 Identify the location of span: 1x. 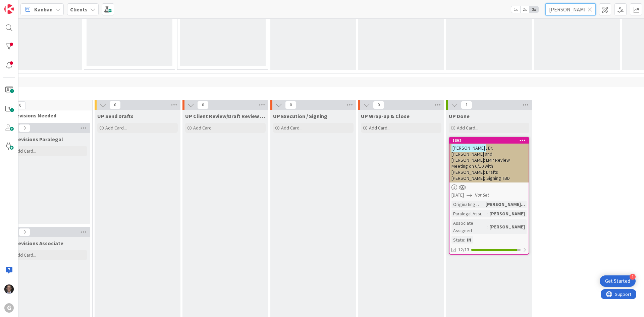
(516, 9).